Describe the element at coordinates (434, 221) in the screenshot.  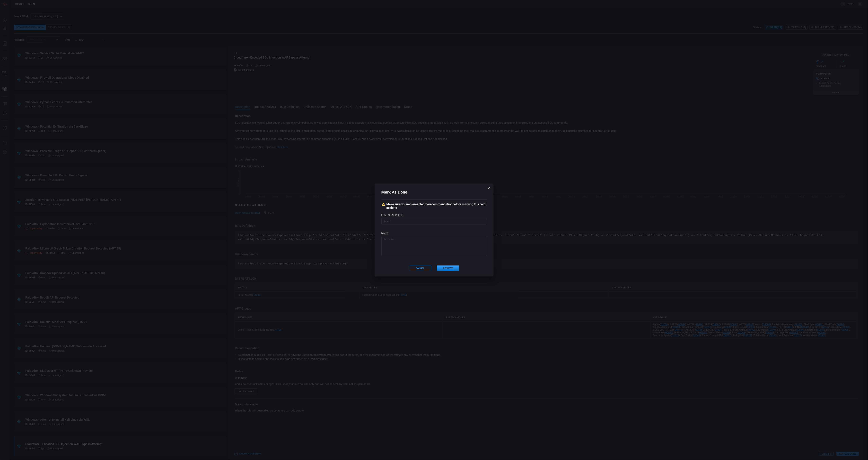
I see `input: Rule ID` at that location.